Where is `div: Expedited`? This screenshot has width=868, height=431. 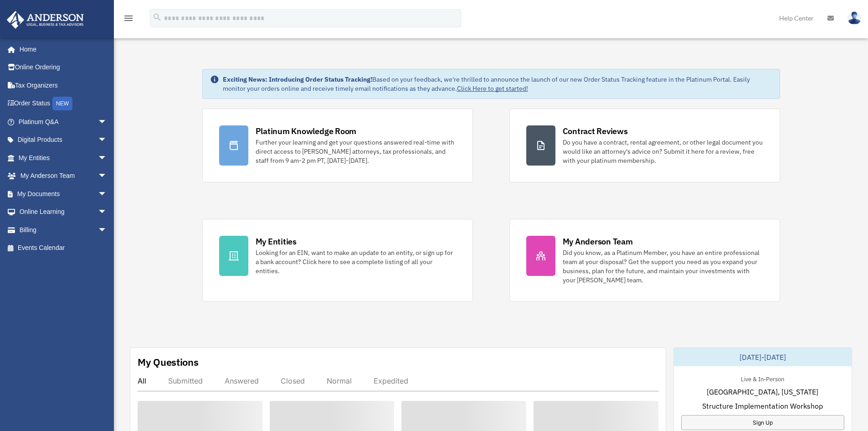 div: Expedited is located at coordinates (391, 381).